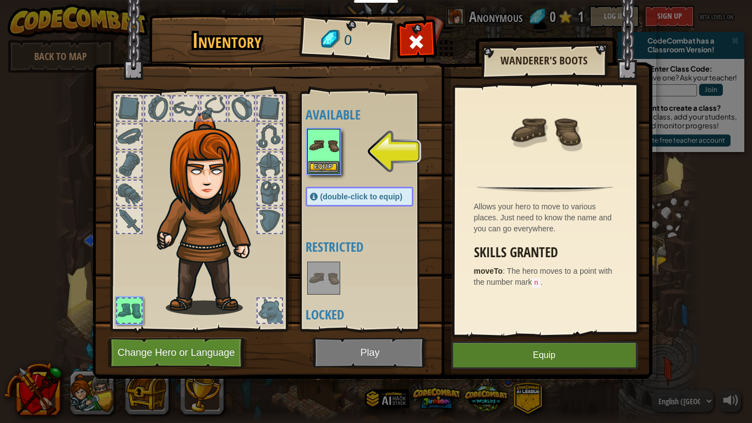 This screenshot has width=752, height=423. What do you see at coordinates (488, 271) in the screenshot?
I see `strong: moveTo` at bounding box center [488, 271].